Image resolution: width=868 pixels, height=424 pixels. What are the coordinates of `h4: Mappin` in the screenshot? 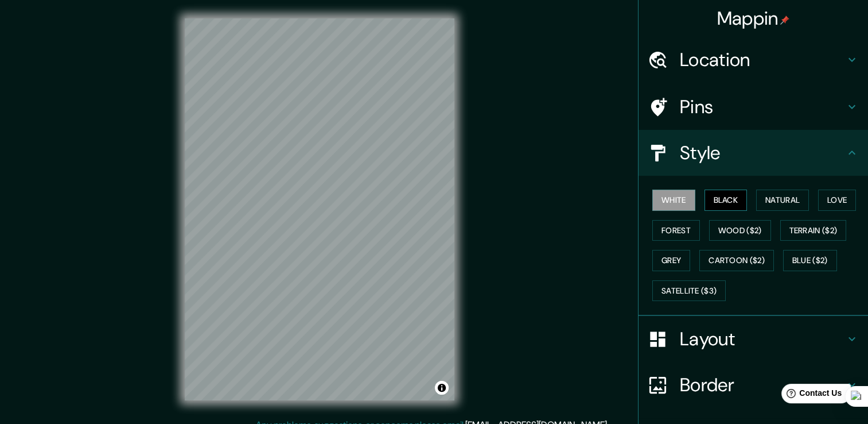 It's located at (754, 18).